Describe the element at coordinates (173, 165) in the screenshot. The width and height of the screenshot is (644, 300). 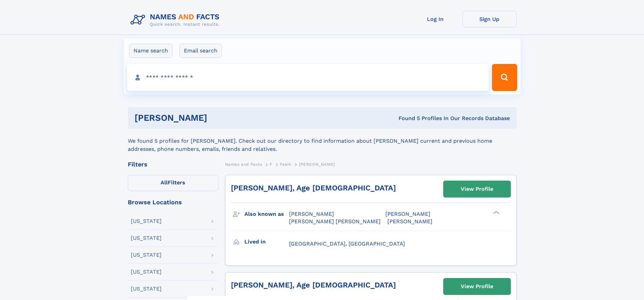
I see `div: Filters` at that location.